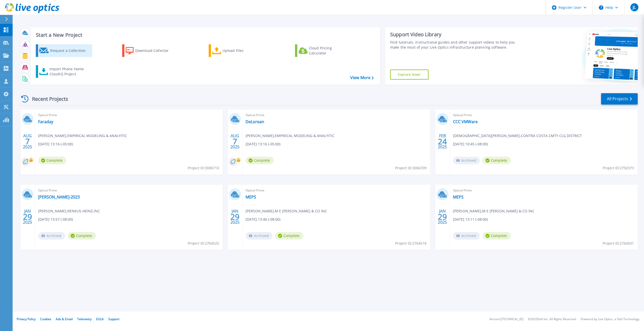 This screenshot has height=331, width=644. Describe the element at coordinates (551, 320) in the screenshot. I see `li: © 2025 Dell Inc. All Rights Reserved` at that location.